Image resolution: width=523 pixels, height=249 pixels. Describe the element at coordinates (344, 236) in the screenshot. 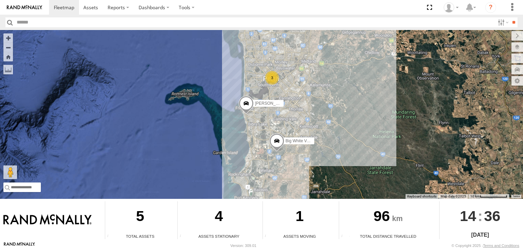

I see `div: Total distance travelled by all assets within specified date range and applied filters` at that location.